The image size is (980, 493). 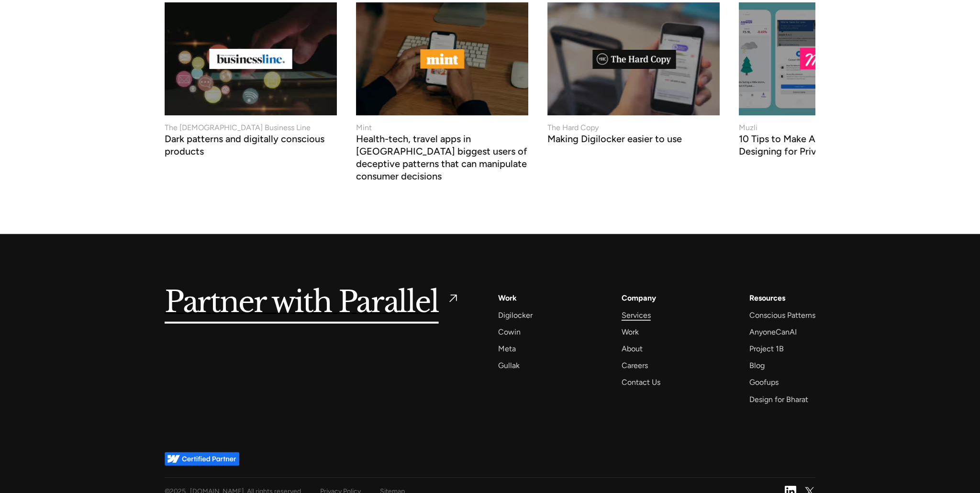 I want to click on a: Services, so click(x=636, y=315).